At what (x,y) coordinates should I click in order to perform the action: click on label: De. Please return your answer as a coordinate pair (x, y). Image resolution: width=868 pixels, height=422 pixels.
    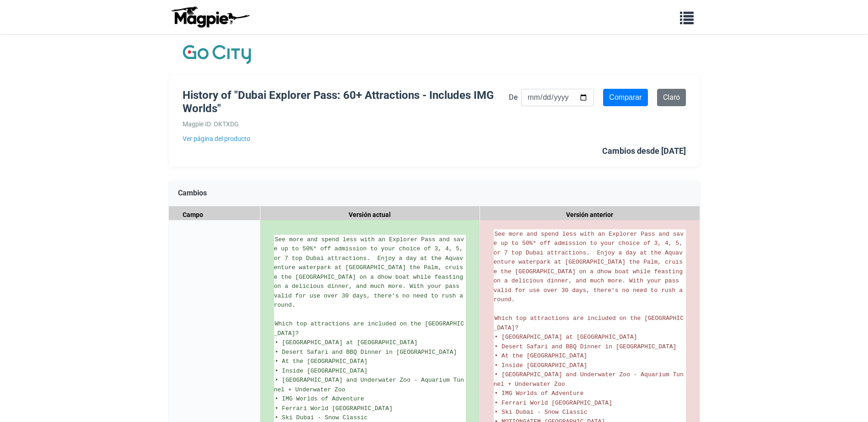
    Looking at the image, I should click on (513, 97).